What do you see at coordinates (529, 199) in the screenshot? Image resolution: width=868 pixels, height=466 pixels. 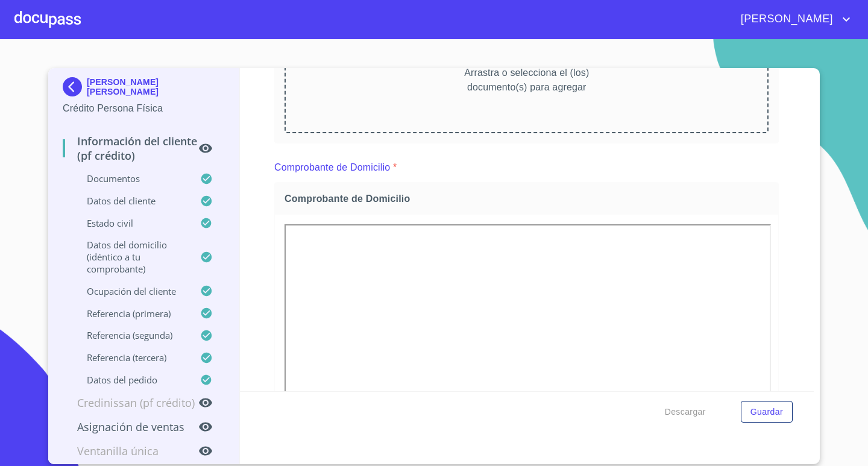 I see `span: Comprobante de Domicilio` at bounding box center [529, 199].